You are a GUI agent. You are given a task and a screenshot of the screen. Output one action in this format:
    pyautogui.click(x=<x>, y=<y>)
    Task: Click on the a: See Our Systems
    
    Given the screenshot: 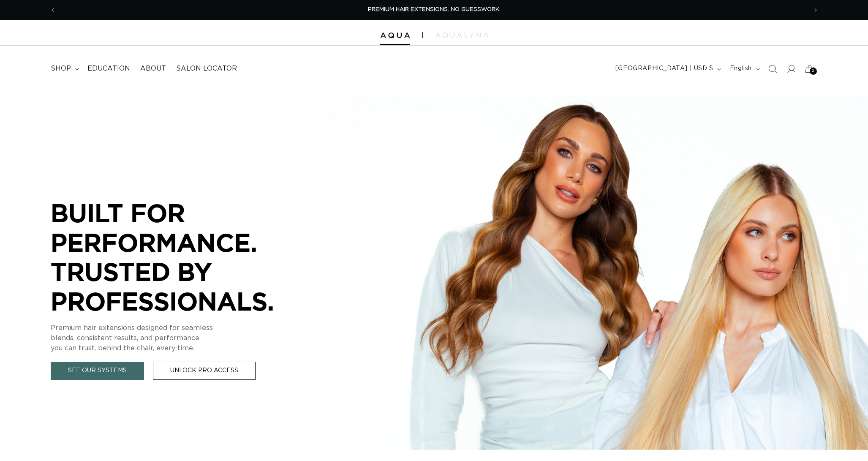 What is the action you would take?
    pyautogui.click(x=97, y=370)
    